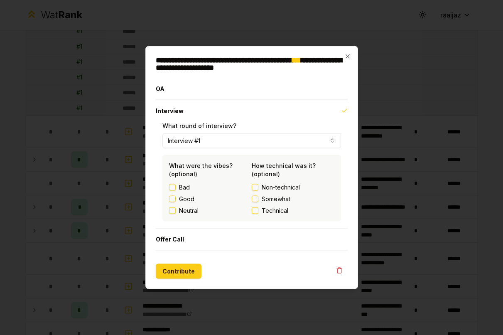 This screenshot has height=335, width=503. What do you see at coordinates (199, 125) in the screenshot?
I see `label: What round of interview?` at bounding box center [199, 125].